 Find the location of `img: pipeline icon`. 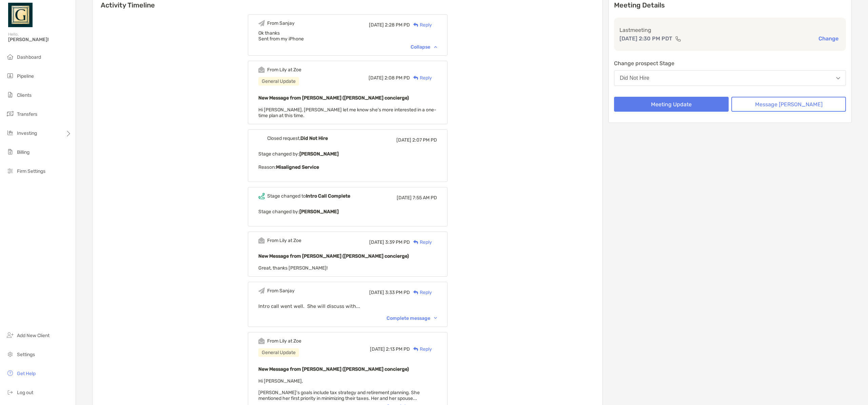

img: pipeline icon is located at coordinates (10, 76).